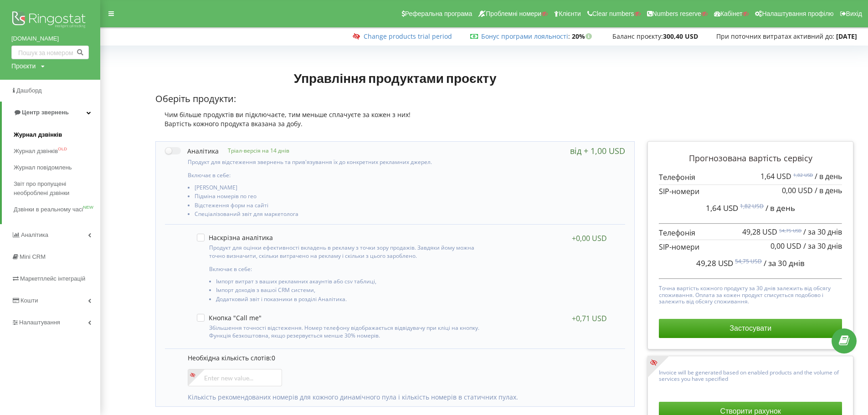 This screenshot has height=415, width=868. I want to click on span: Центр звернень, so click(45, 112).